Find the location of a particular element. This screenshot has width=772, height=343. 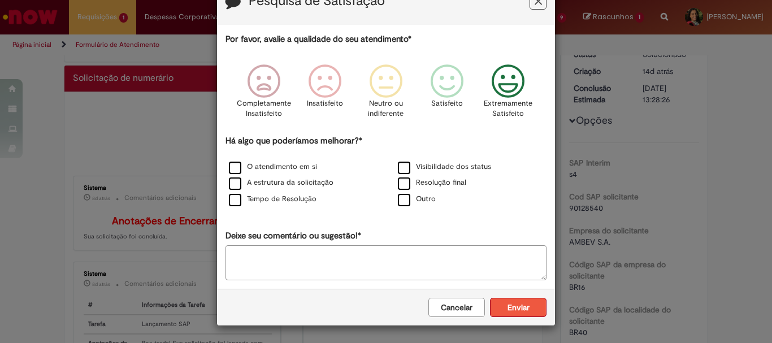

button: Enviar is located at coordinates (518, 307).